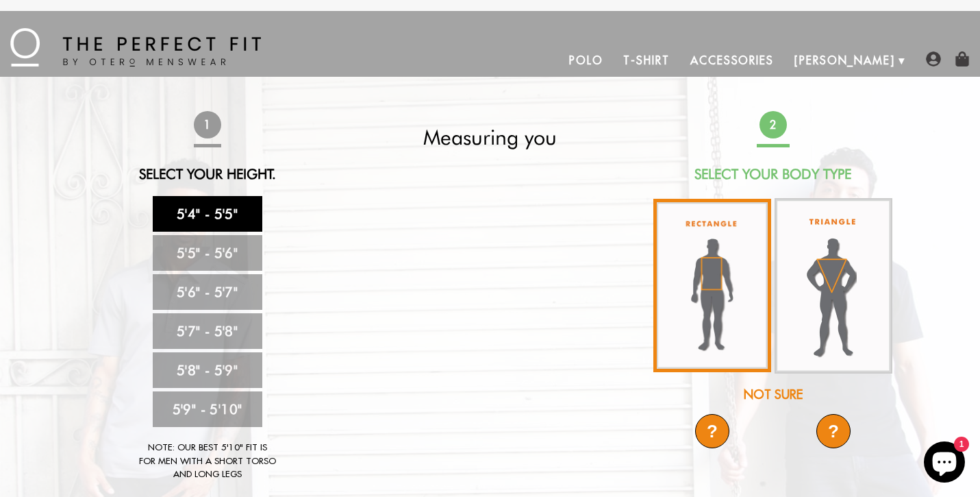 Image resolution: width=980 pixels, height=497 pixels. What do you see at coordinates (208, 370) in the screenshot?
I see `a: 5'8" - 5'9"` at bounding box center [208, 370].